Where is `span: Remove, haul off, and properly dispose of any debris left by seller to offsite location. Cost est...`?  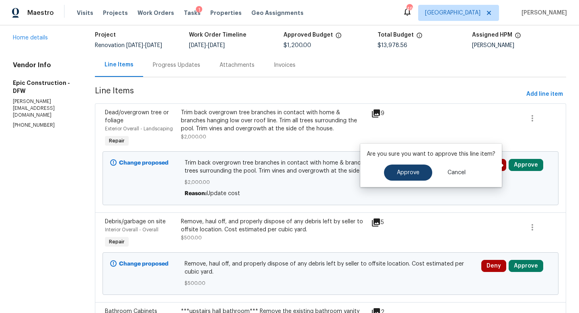 span: Remove, haul off, and properly dispose of any debris left by seller to offsite location. Cost est... is located at coordinates (330, 268).